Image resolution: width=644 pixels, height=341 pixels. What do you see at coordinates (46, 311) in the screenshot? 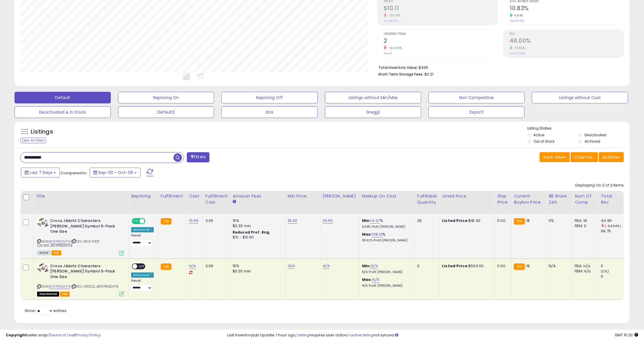
I see `span: Show: entries` at bounding box center [46, 311].